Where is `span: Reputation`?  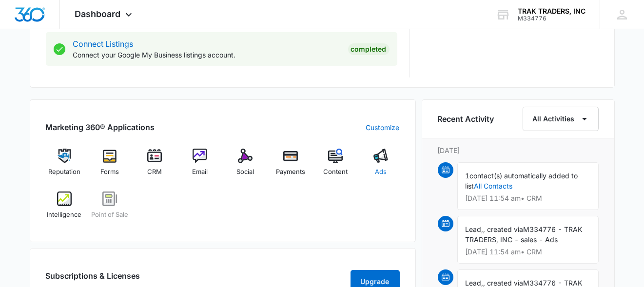
span: Reputation is located at coordinates (65, 172).